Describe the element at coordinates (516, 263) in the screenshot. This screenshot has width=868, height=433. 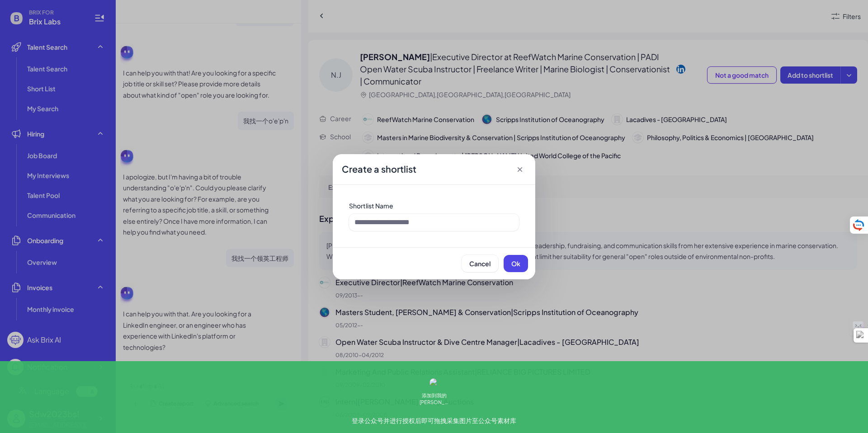
I see `button: Ok` at that location.